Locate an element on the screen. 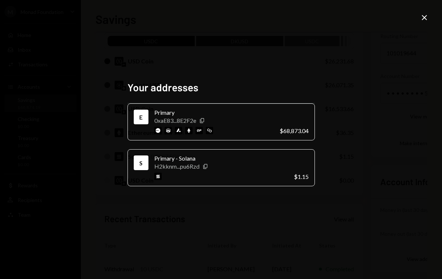  img: arbitrum-mainnet is located at coordinates (168, 131).